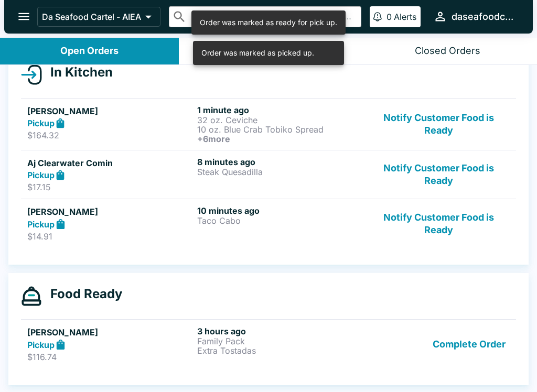  What do you see at coordinates (280, 351) in the screenshot?
I see `p: Extra Tostadas` at bounding box center [280, 351].